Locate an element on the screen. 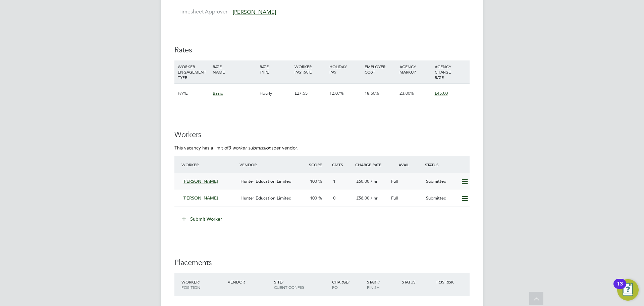 The width and height of the screenshot is (644, 306). span: 18.50% is located at coordinates (372, 93).